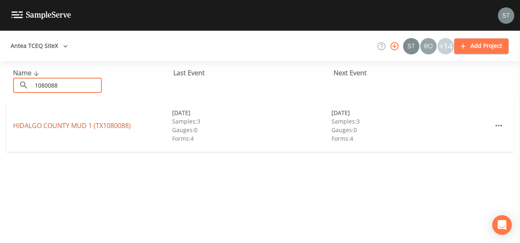 This screenshot has width=520, height=243. What do you see at coordinates (502, 225) in the screenshot?
I see `div: Open Intercom Messenger` at bounding box center [502, 225].